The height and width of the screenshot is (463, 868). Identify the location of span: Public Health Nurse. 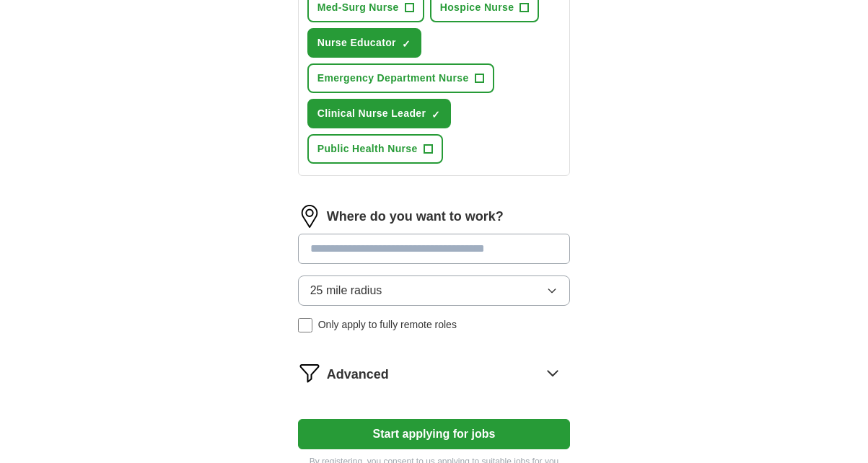
(367, 148).